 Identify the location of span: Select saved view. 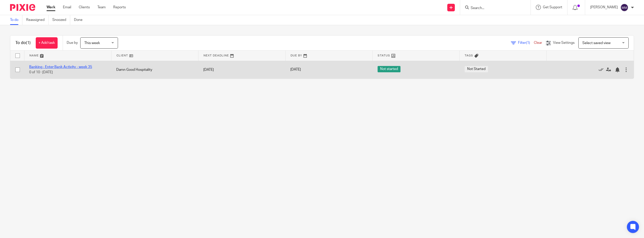
(596, 43).